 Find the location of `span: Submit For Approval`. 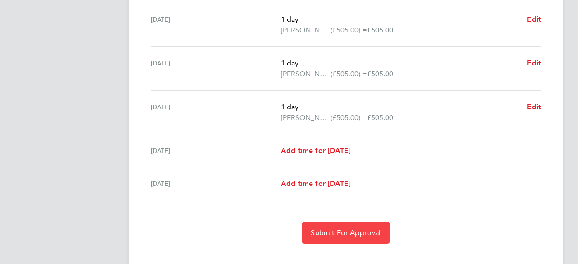

span: Submit For Approval is located at coordinates (346, 233).